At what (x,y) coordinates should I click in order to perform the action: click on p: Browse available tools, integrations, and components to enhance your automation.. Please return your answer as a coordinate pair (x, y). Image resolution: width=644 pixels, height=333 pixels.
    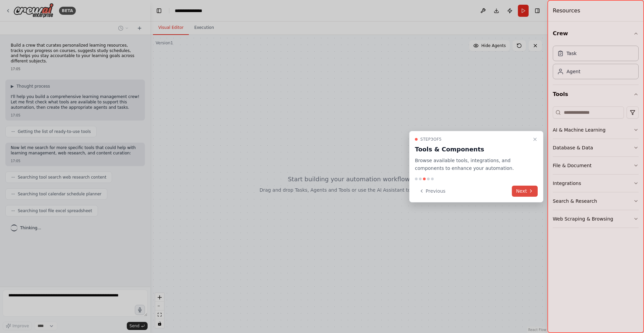
    Looking at the image, I should click on (472, 165).